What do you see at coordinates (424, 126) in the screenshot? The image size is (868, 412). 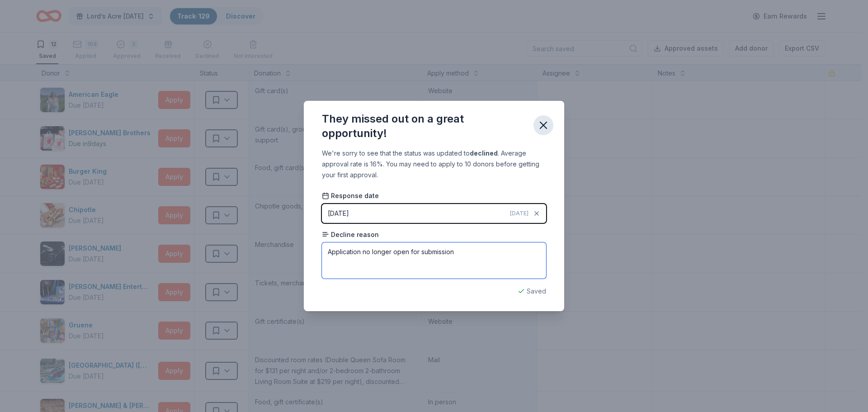 I see `div: They missed out on a great opportunity!` at bounding box center [424, 126].